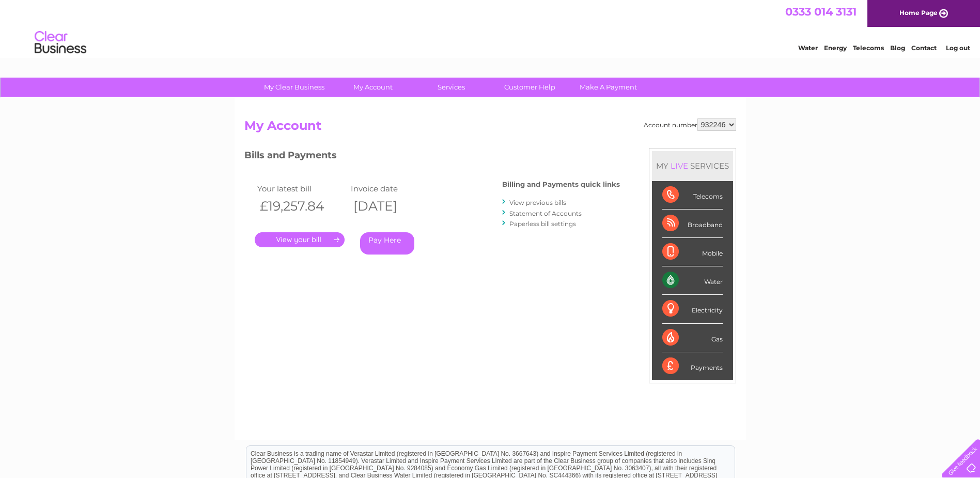 The image size is (980, 478). Describe the element at coordinates (897, 48) in the screenshot. I see `a: Blog` at that location.